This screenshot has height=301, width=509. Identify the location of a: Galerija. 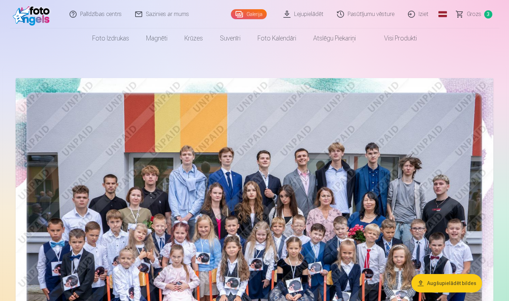
(248, 14).